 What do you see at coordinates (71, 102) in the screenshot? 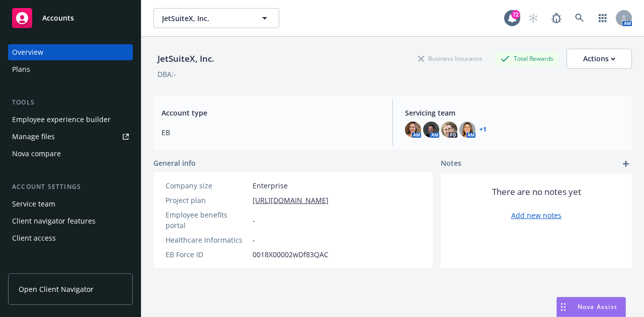
I see `div: Tools` at bounding box center [71, 102].